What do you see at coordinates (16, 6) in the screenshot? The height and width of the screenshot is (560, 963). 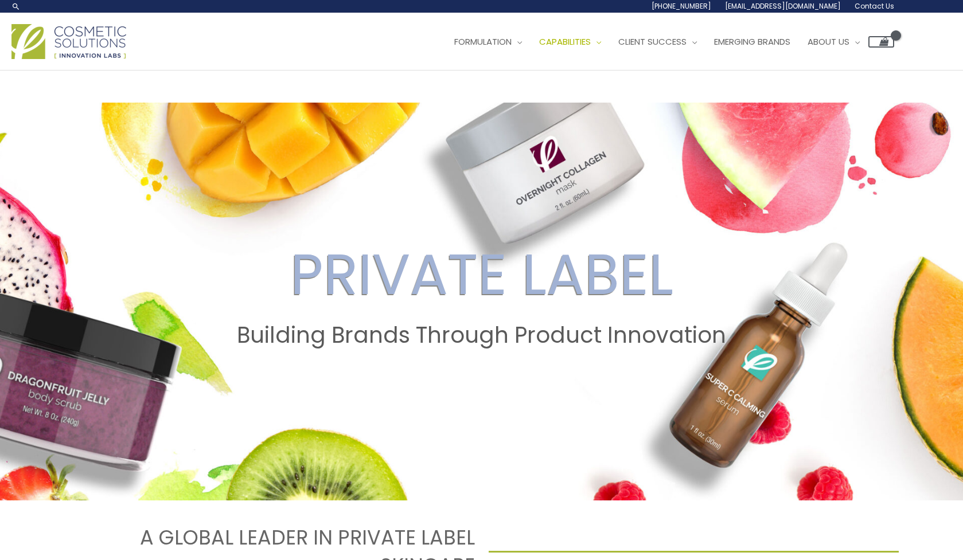 I see `a: Search icon link` at bounding box center [16, 6].